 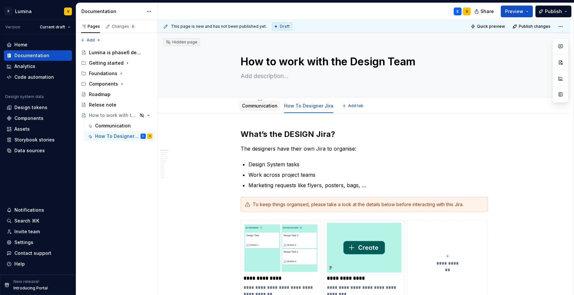 What do you see at coordinates (117, 105) in the screenshot?
I see `a: Relese note` at bounding box center [117, 105].